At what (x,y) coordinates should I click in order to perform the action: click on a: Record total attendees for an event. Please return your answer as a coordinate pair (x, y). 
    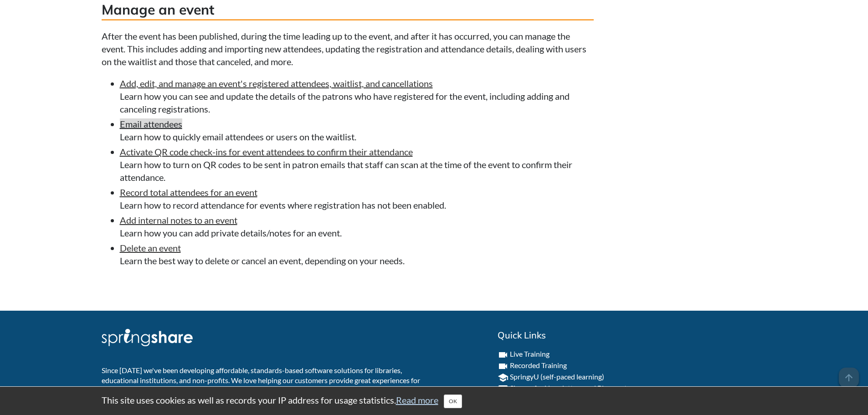
    Looking at the image, I should click on (189, 193).